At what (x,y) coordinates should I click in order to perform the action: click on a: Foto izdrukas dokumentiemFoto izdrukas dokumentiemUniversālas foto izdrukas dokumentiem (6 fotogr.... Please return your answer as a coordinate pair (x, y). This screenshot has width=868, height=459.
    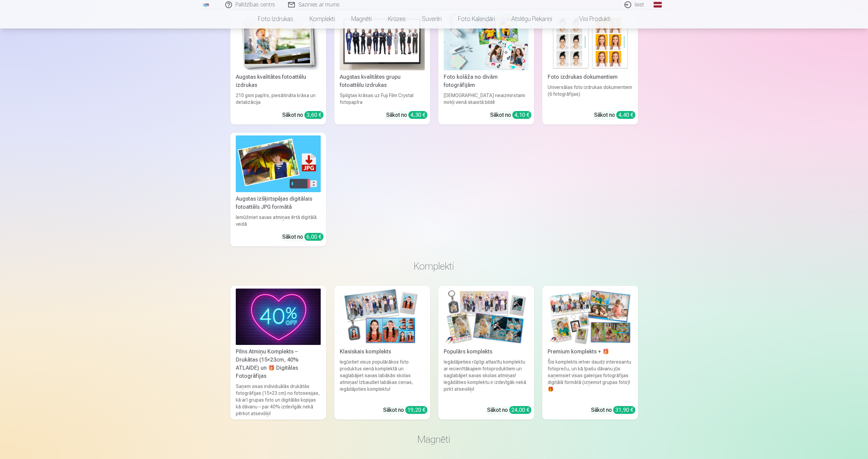
    Looking at the image, I should click on (590, 67).